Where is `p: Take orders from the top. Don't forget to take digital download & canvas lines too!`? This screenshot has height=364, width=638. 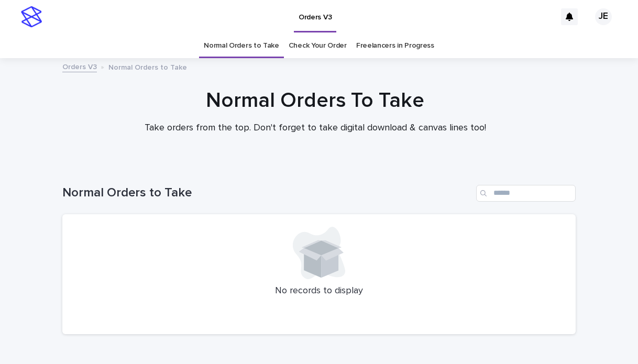
p: Take orders from the top. Don't forget to take digital download & canvas lines too! is located at coordinates (315, 128).